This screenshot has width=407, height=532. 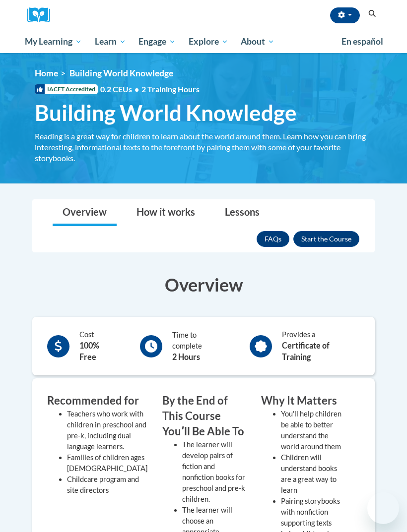 What do you see at coordinates (46, 73) in the screenshot?
I see `a: Home` at bounding box center [46, 73].